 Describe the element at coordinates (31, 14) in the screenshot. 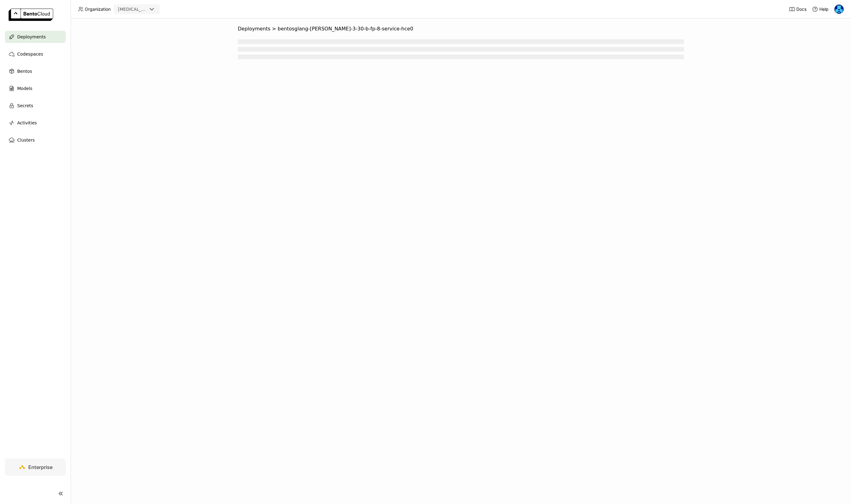

I see `img: logo` at that location.